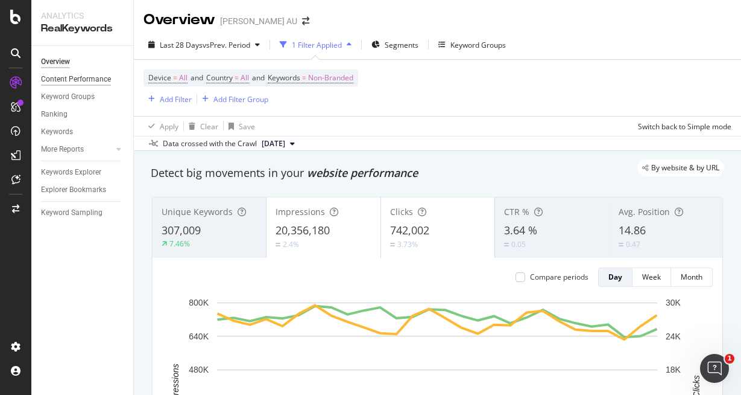 The width and height of the screenshot is (741, 395). I want to click on span: Impressions, so click(300, 211).